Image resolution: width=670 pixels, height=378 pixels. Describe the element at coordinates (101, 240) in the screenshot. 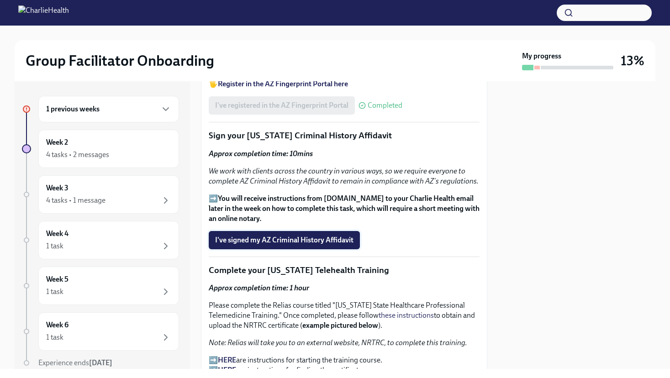

I see `a: Week 41 task` at that location.